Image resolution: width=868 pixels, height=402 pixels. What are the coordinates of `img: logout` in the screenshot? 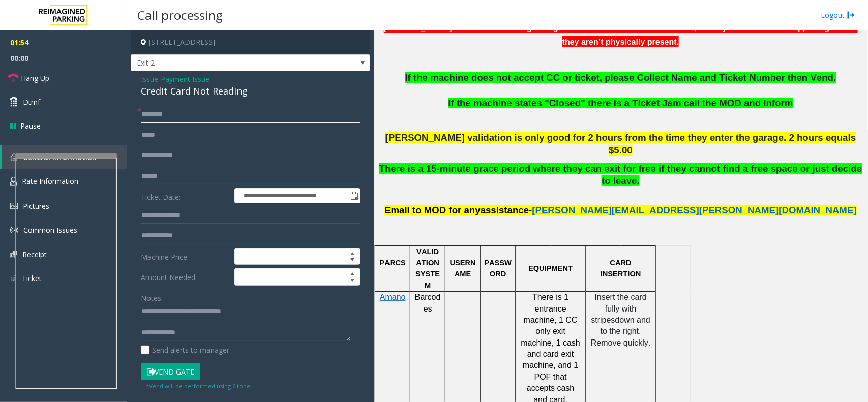 It's located at (852, 15).